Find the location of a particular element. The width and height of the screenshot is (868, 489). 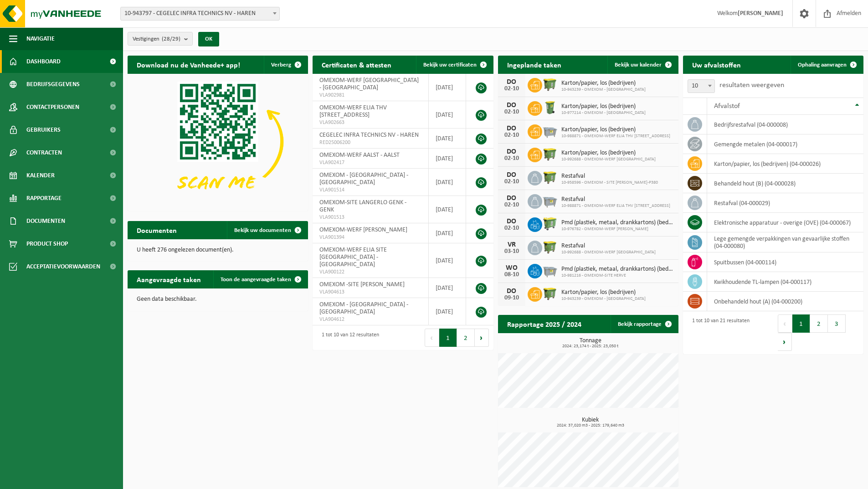

a: Ophaling aanvragen is located at coordinates (826, 65).